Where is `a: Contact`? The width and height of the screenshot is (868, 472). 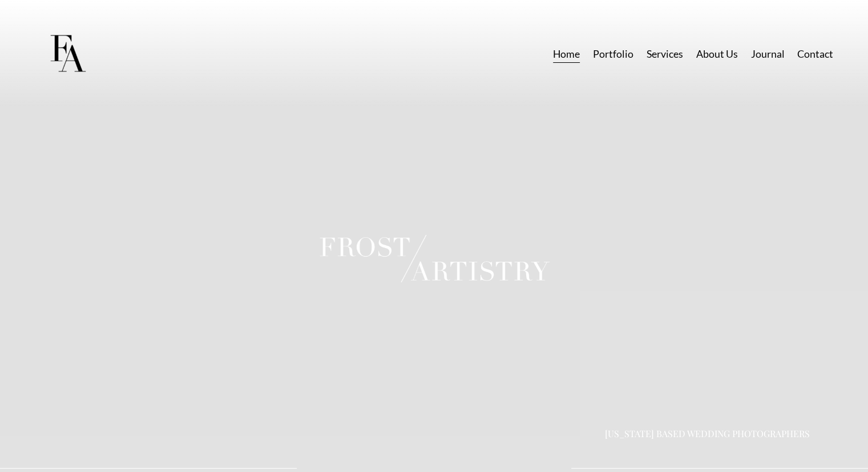
a: Contact is located at coordinates (815, 54).